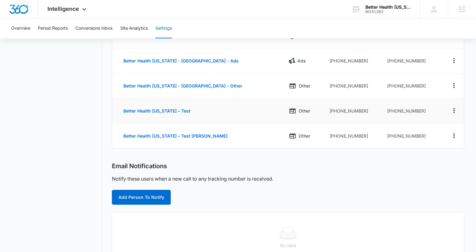 The width and height of the screenshot is (476, 252). I want to click on h2: Email Notifications, so click(139, 166).